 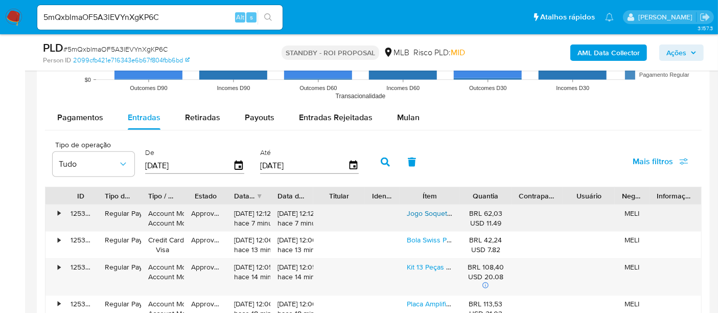 I want to click on button: AML Data Collector, so click(x=609, y=53).